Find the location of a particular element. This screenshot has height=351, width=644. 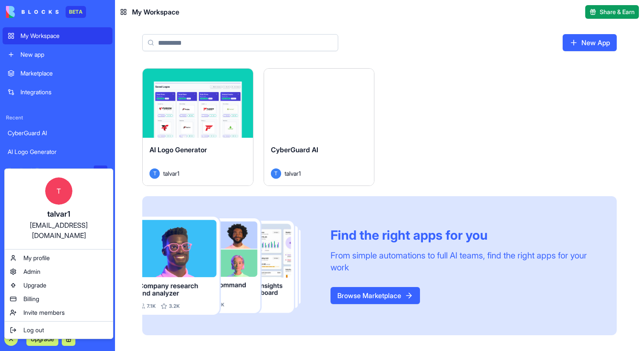

a: Upgrade is located at coordinates (59, 285).